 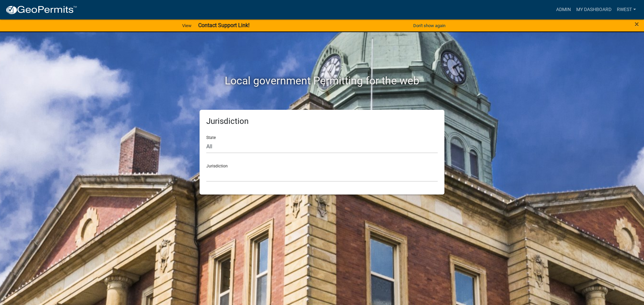 What do you see at coordinates (594, 10) in the screenshot?
I see `a: My Dashboard` at bounding box center [594, 10].